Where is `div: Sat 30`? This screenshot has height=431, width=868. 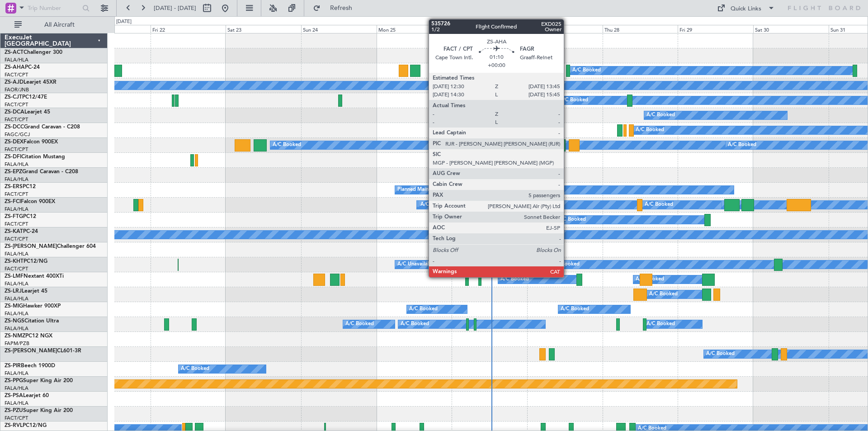
div: Sat 30 is located at coordinates (791, 29).